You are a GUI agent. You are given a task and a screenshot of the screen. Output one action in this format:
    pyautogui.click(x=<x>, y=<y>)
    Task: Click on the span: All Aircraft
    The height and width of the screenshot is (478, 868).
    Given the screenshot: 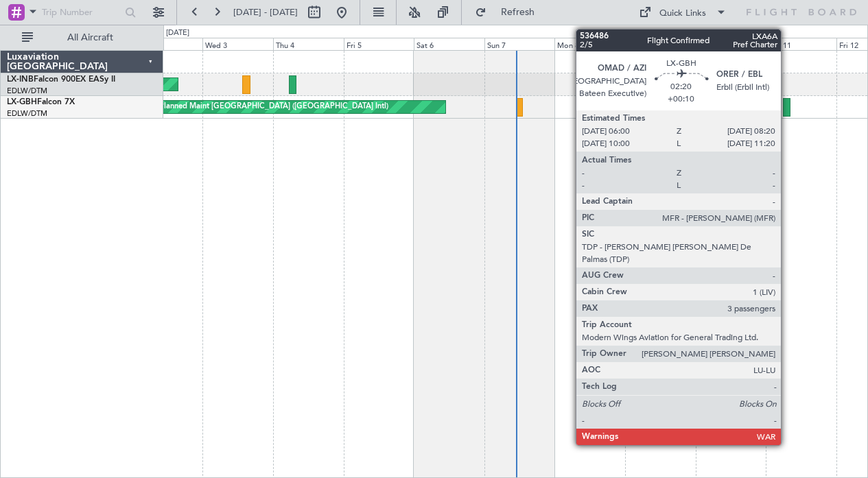 What is the action you would take?
    pyautogui.click(x=90, y=38)
    